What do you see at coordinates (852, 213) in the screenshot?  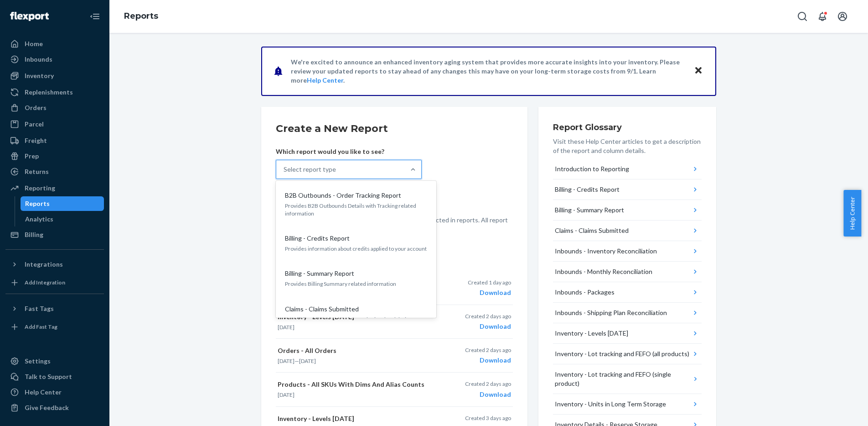 I see `span: Help Center` at bounding box center [852, 213].